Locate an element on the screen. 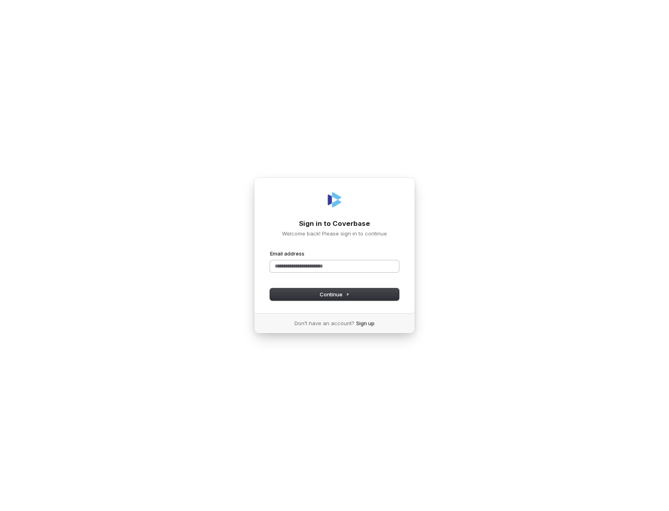  label: Email address is located at coordinates (287, 254).